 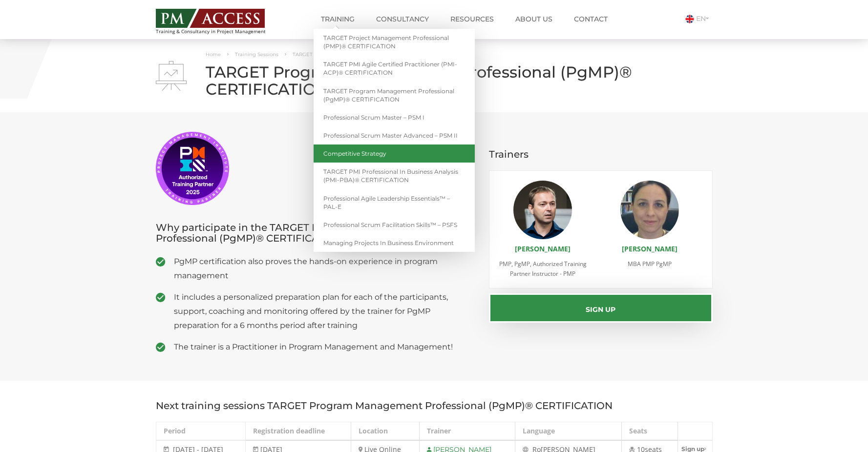 What do you see at coordinates (379, 54) in the screenshot?
I see `span: TARGET Program Management Professional (PgMP)® CERTIFICATION` at bounding box center [379, 54].